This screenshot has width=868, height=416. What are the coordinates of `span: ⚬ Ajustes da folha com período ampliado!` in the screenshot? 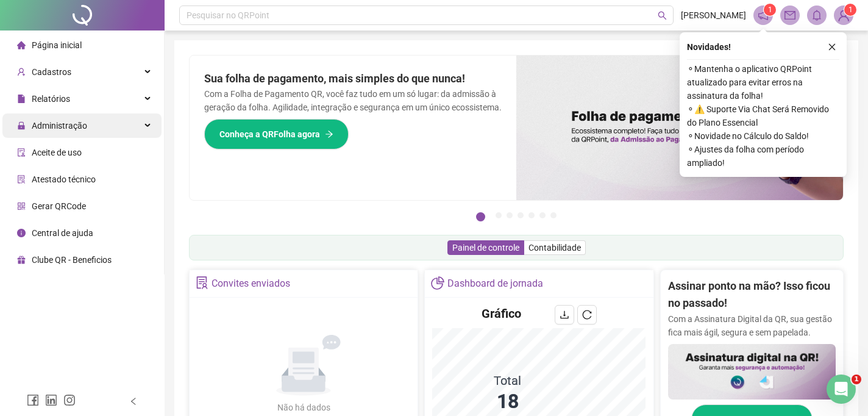 It's located at (763, 156).